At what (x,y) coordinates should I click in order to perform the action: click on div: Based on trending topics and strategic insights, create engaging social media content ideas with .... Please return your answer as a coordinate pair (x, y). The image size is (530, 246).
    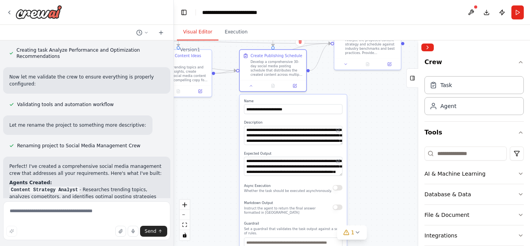
    Looking at the image, I should click on (182, 73).